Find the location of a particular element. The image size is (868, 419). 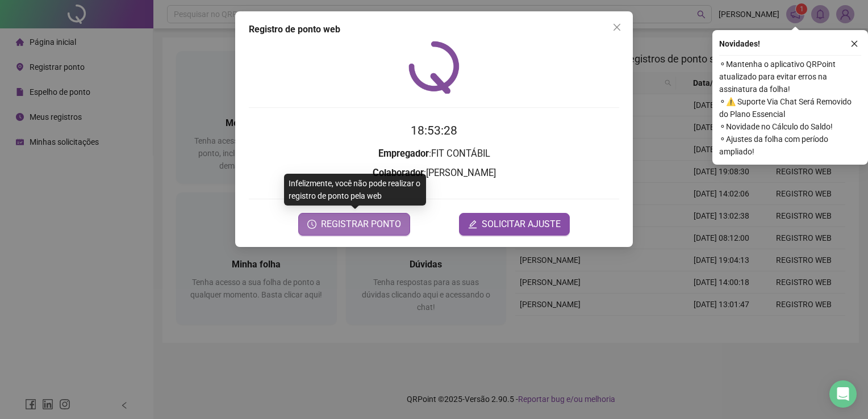

div: Registro de ponto web is located at coordinates (434, 29).